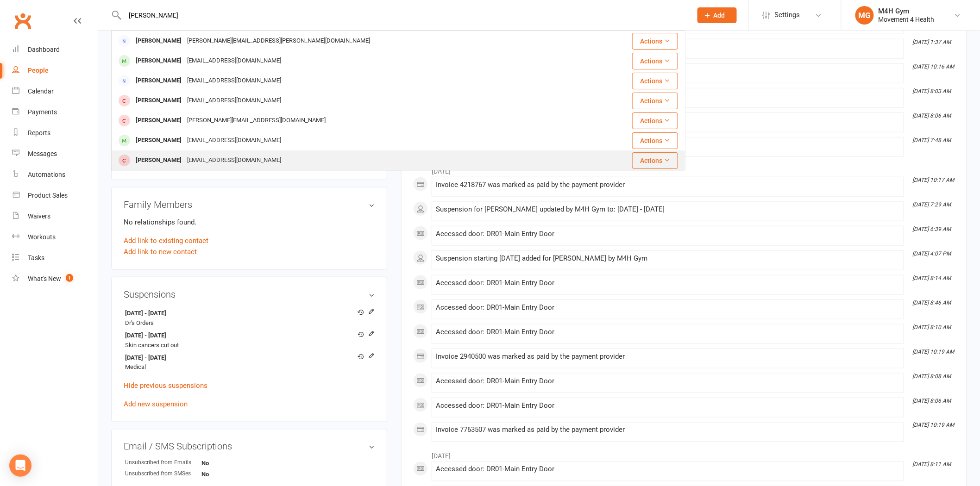 The height and width of the screenshot is (486, 980). I want to click on div: Invoice 7763507 was marked as paid by the payment provider, so click(668, 430).